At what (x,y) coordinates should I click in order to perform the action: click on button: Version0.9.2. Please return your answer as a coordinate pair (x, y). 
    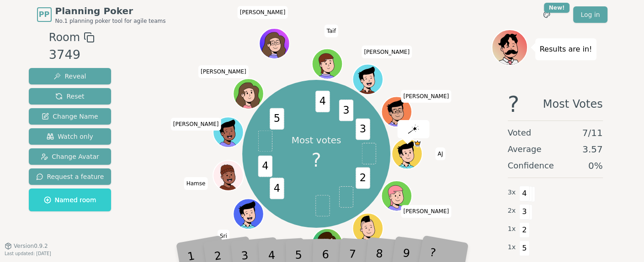
    Looking at the image, I should click on (26, 246).